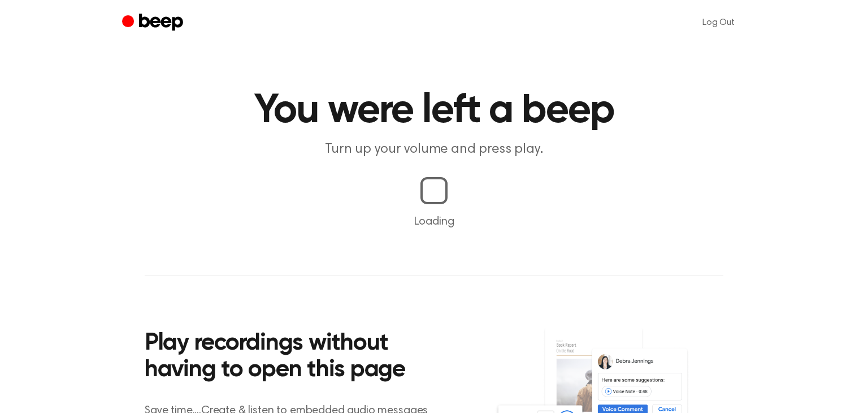 The width and height of the screenshot is (868, 413). I want to click on a: Beep, so click(154, 22).